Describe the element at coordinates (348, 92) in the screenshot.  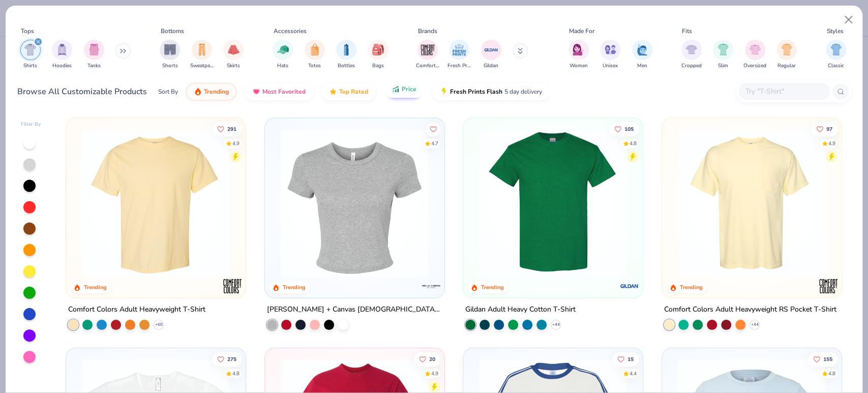
I see `button: Top Rated` at that location.